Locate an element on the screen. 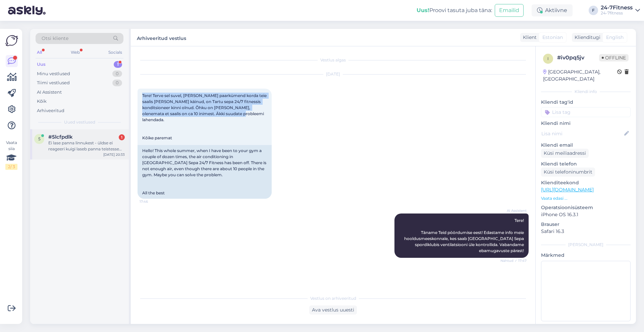 The height and width of the screenshot is (332, 644). span: Estonian is located at coordinates (553, 37).